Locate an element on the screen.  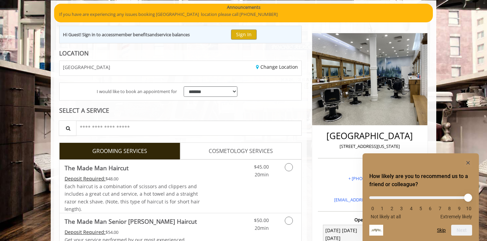
div: SELECT A SERVICE is located at coordinates (180, 110).